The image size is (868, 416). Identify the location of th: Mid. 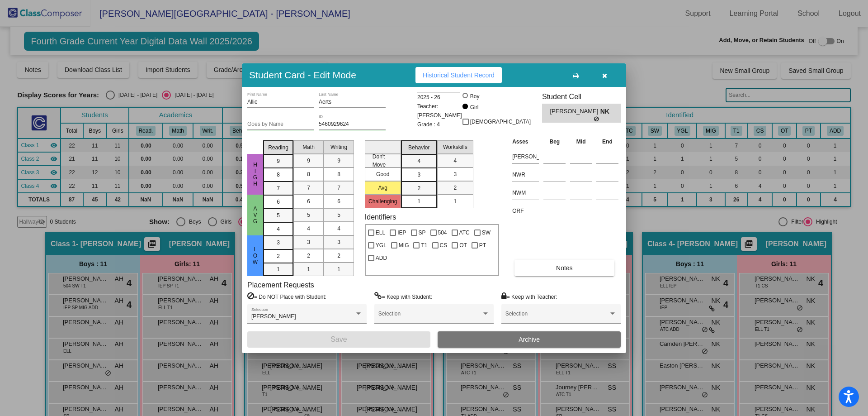
(581, 142).